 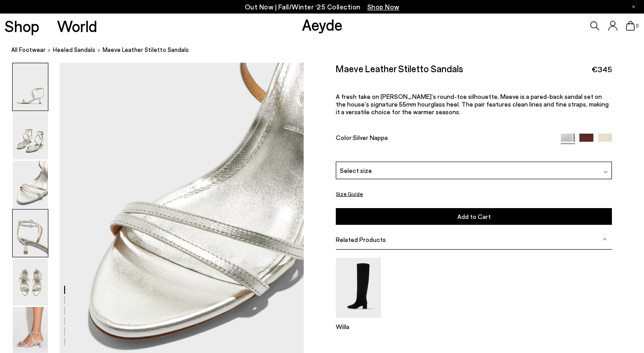 I want to click on button: Size Guide, so click(x=349, y=194).